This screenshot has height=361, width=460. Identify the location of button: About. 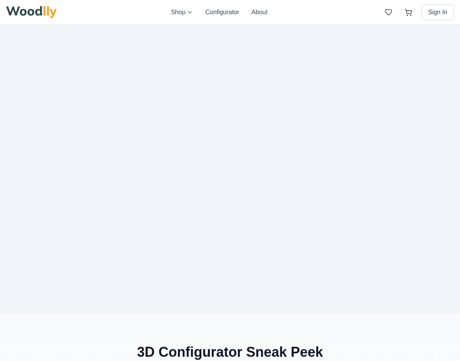
(259, 12).